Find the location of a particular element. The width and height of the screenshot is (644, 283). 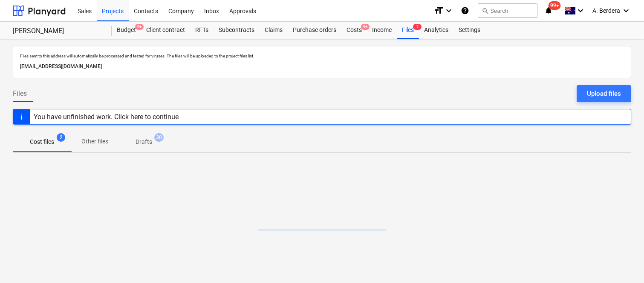

a: Files2 is located at coordinates (407, 30).